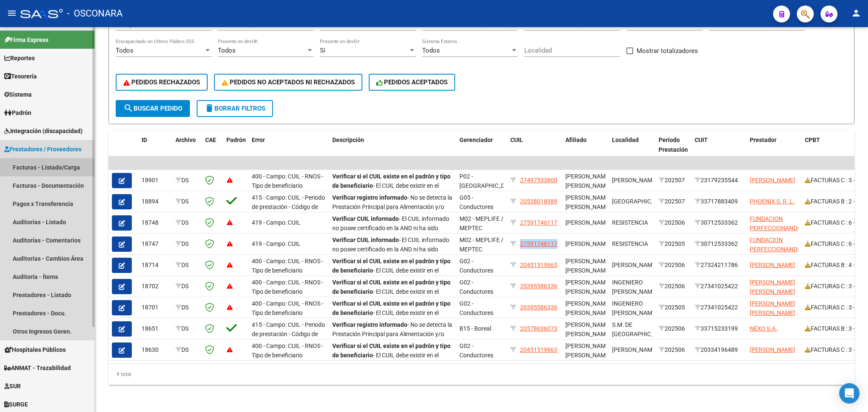 The image size is (868, 412). What do you see at coordinates (288, 82) in the screenshot?
I see `button: PEDIDOS NO ACEPTADOS NI RECHAZADOS` at bounding box center [288, 82].